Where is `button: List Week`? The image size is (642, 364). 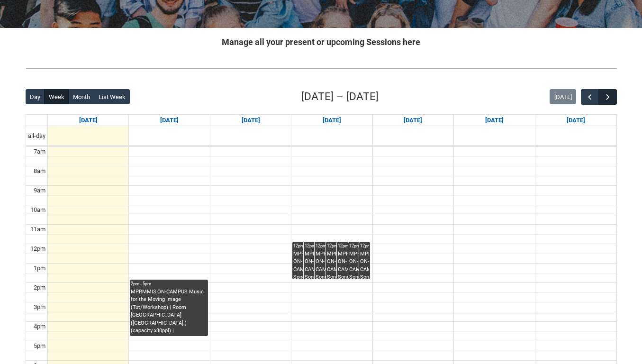
button: List Week is located at coordinates (112, 97).